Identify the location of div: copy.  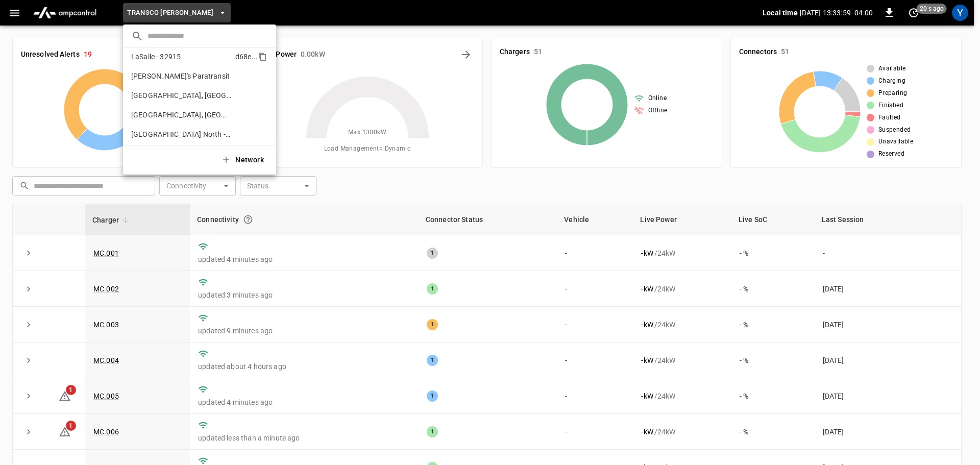
(263, 57).